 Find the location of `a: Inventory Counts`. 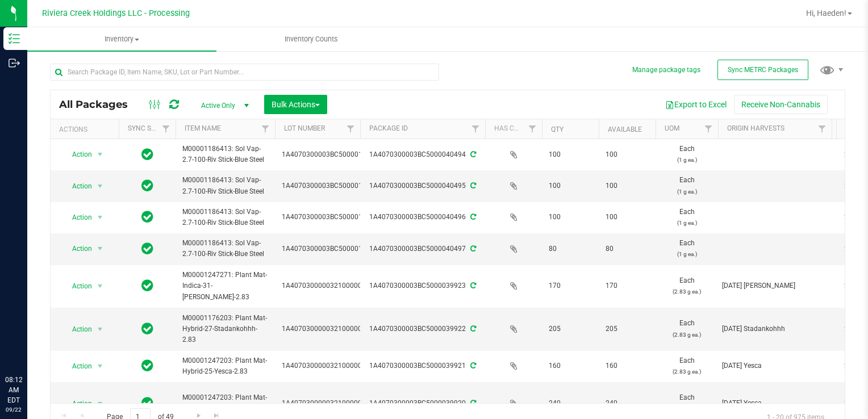

a: Inventory Counts is located at coordinates (311, 39).